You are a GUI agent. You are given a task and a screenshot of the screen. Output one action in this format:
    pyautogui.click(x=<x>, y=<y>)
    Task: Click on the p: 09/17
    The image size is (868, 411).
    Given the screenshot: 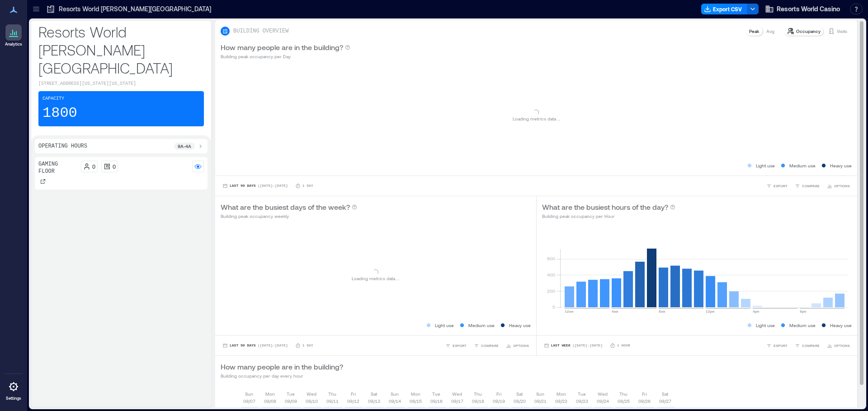 What is the action you would take?
    pyautogui.click(x=457, y=401)
    